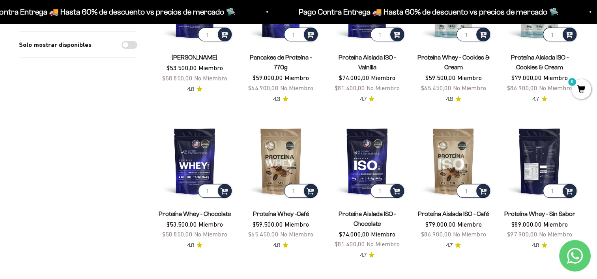 This screenshot has width=597, height=279. I want to click on label: Solo mostrar disponibles, so click(55, 45).